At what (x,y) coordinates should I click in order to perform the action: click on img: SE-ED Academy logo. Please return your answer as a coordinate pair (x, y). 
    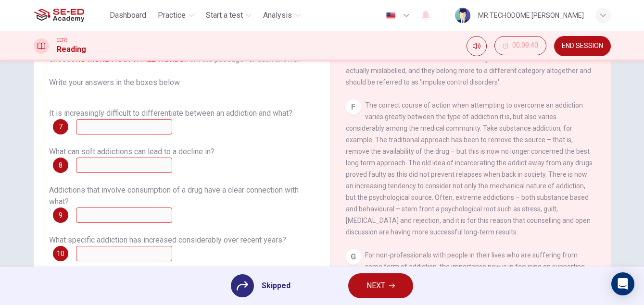
    Looking at the image, I should click on (59, 15).